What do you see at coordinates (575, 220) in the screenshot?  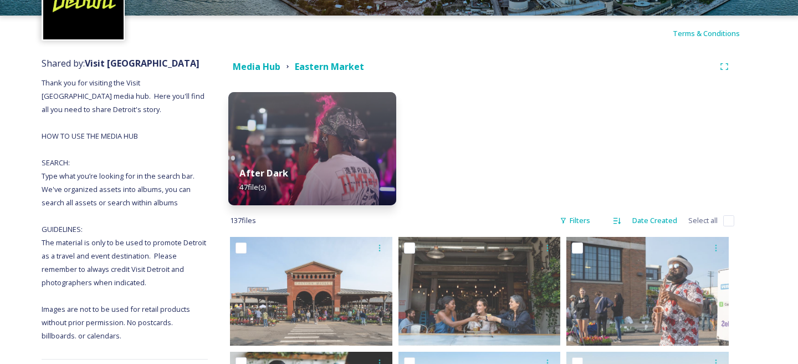 I see `div: Filters` at bounding box center [575, 220].